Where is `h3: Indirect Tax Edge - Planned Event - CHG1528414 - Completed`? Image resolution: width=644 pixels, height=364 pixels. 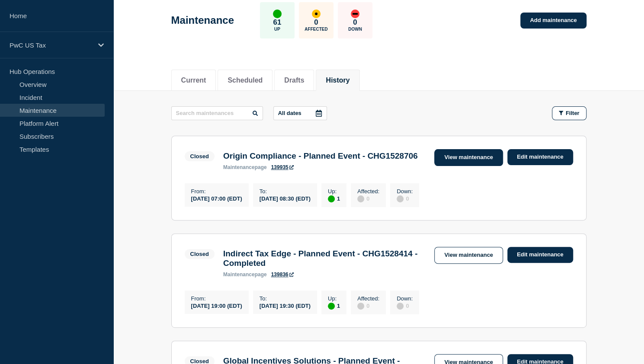
h3: Indirect Tax Edge - Planned Event - CHG1528414 - Completed is located at coordinates (324, 258).